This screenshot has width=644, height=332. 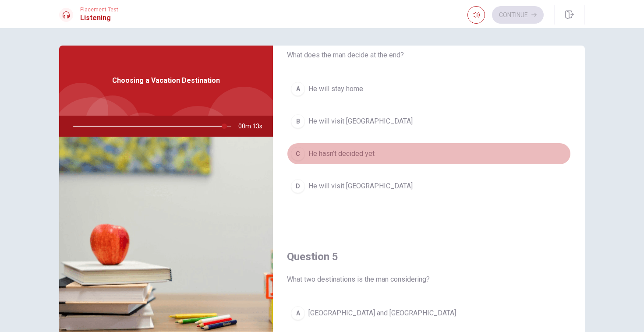 I want to click on div: C, so click(x=298, y=154).